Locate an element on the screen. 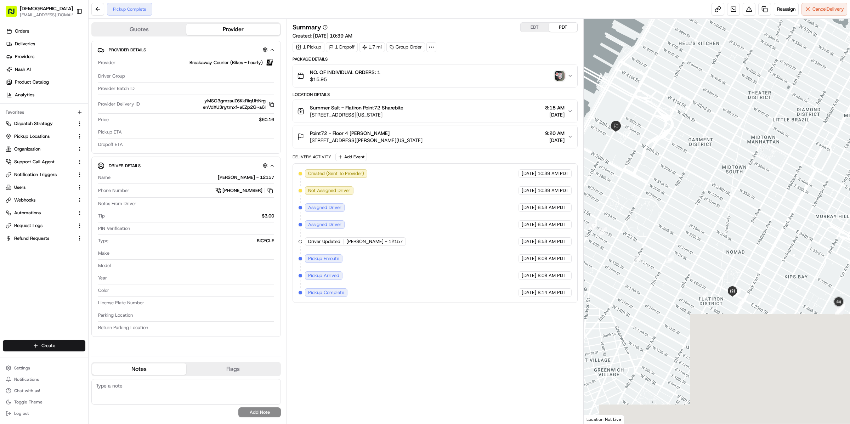  a: Refund Requests is located at coordinates (40, 238).